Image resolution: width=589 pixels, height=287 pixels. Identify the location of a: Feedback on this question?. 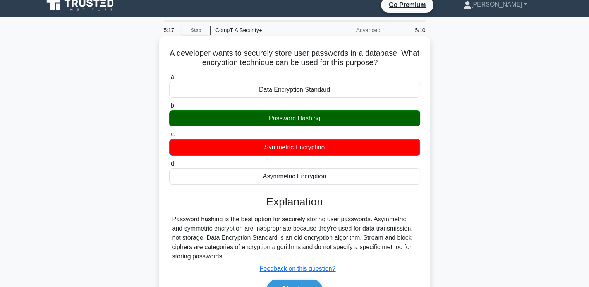
(298, 269).